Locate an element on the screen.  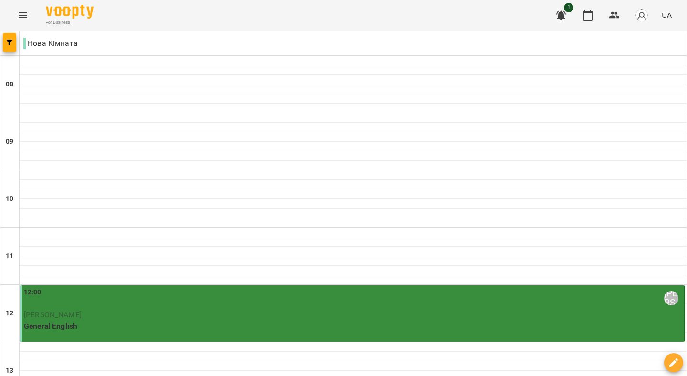
h6: 08 is located at coordinates (10, 84).